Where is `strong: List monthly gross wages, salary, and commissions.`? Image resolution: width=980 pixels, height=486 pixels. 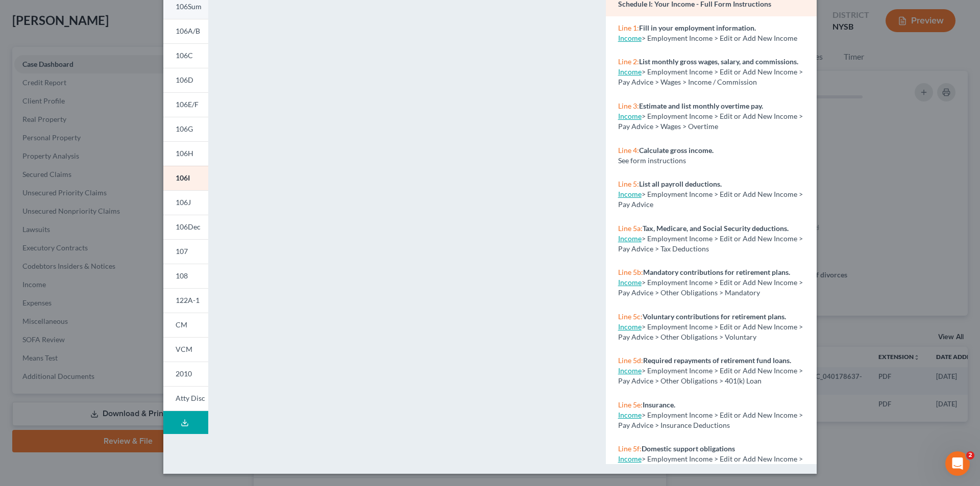
strong: List monthly gross wages, salary, and commissions. is located at coordinates (719, 61).